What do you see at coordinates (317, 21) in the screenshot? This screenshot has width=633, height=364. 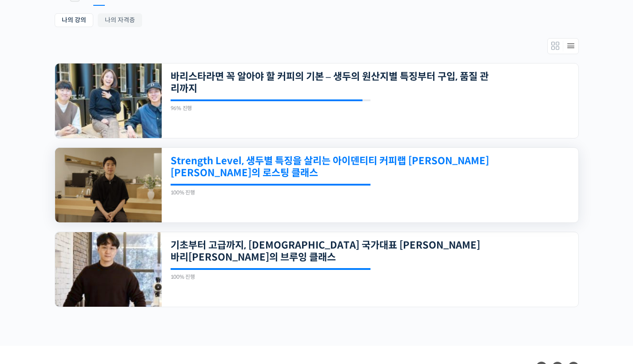 I see `nav: Sub Menu` at bounding box center [317, 21].